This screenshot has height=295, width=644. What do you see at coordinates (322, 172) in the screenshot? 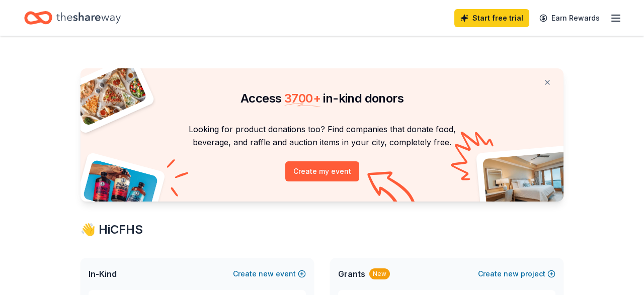
I see `button: Create my event` at bounding box center [322, 172].